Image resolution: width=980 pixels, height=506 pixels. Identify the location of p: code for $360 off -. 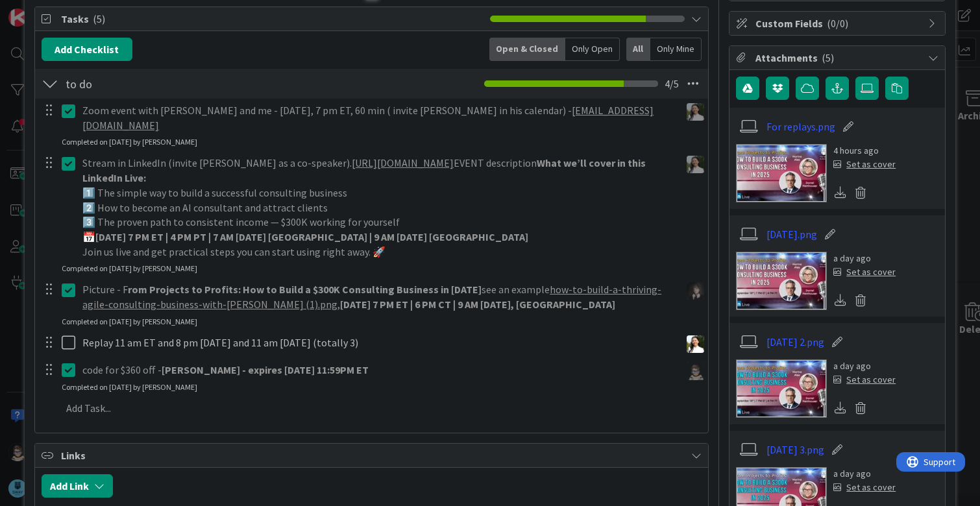
(379, 369).